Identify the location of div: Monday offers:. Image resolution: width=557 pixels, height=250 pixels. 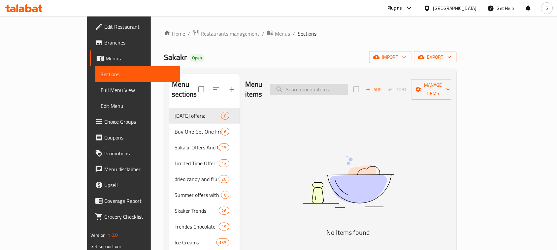
(198, 116).